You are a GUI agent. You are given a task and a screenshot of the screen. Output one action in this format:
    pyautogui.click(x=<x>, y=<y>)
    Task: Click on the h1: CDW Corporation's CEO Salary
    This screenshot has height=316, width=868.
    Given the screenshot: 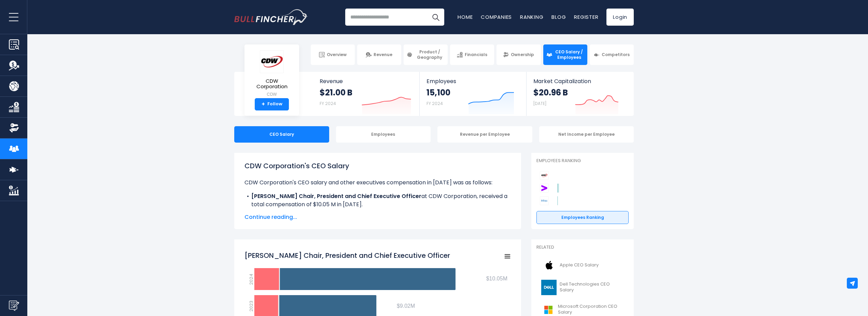 What is the action you would take?
    pyautogui.click(x=378, y=166)
    